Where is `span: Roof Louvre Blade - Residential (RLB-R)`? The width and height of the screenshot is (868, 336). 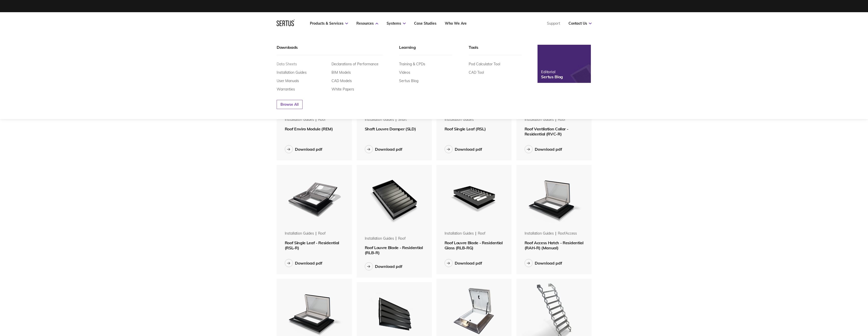 span: Roof Louvre Blade - Residential (RLB-R) is located at coordinates (394, 250).